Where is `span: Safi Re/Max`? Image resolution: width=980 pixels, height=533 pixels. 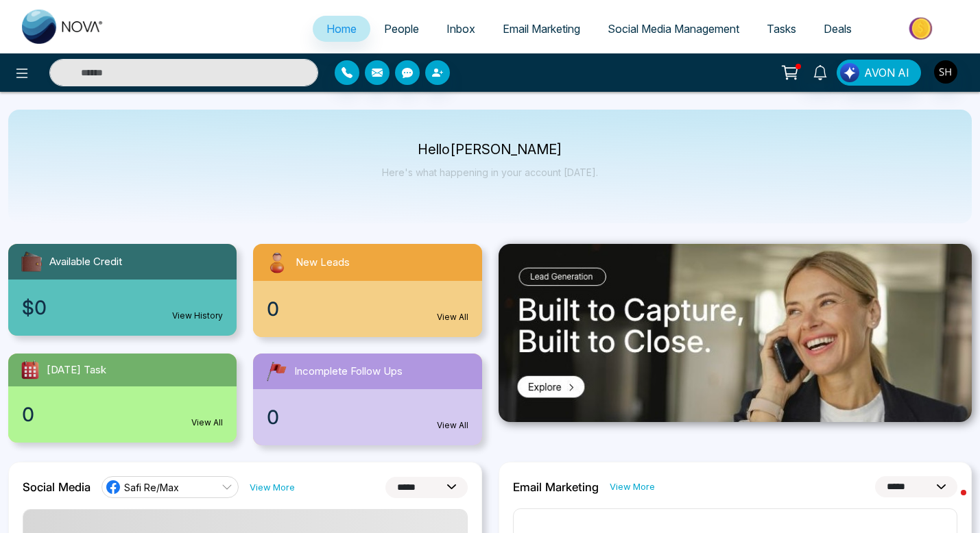 span: Safi Re/Max is located at coordinates (151, 487).